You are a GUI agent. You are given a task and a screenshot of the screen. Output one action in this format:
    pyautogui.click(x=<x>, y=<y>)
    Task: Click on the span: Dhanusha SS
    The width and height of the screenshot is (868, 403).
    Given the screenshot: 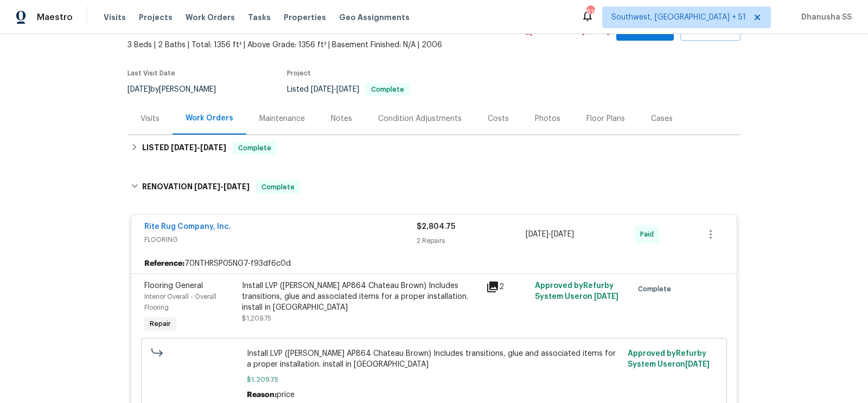 What is the action you would take?
    pyautogui.click(x=824, y=17)
    